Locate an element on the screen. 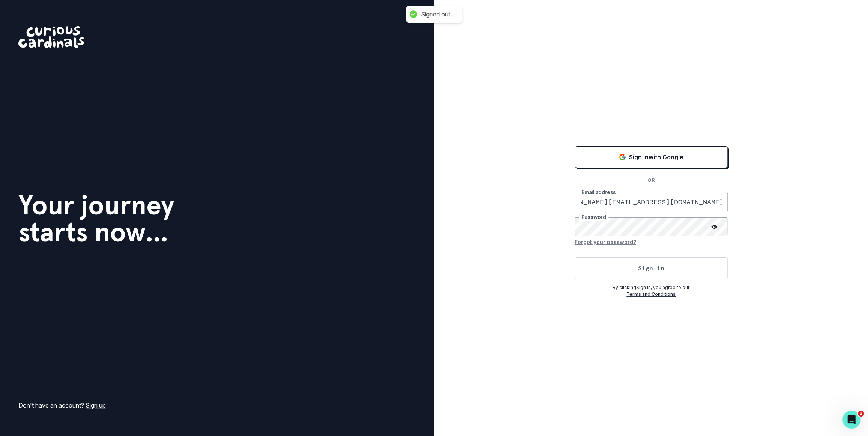 The width and height of the screenshot is (868, 436). button: Forgot your password? is located at coordinates (605, 242).